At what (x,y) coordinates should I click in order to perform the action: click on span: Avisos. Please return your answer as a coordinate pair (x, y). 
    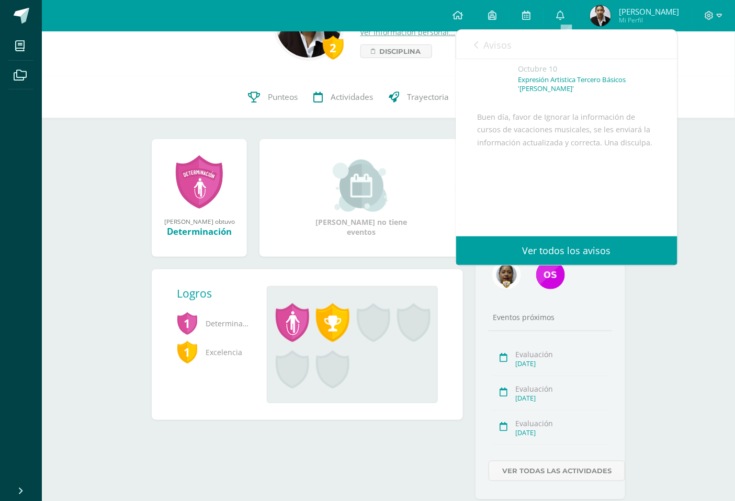
    Looking at the image, I should click on (498, 45).